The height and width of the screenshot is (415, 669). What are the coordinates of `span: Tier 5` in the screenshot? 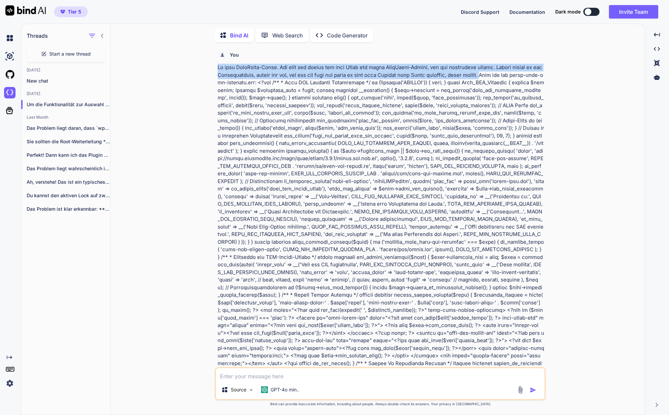 It's located at (75, 12).